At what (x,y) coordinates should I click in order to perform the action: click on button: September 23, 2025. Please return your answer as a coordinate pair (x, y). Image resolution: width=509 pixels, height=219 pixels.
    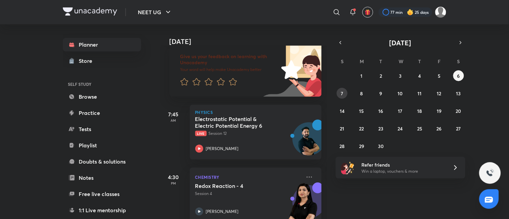
    Looking at the image, I should click on (381, 128).